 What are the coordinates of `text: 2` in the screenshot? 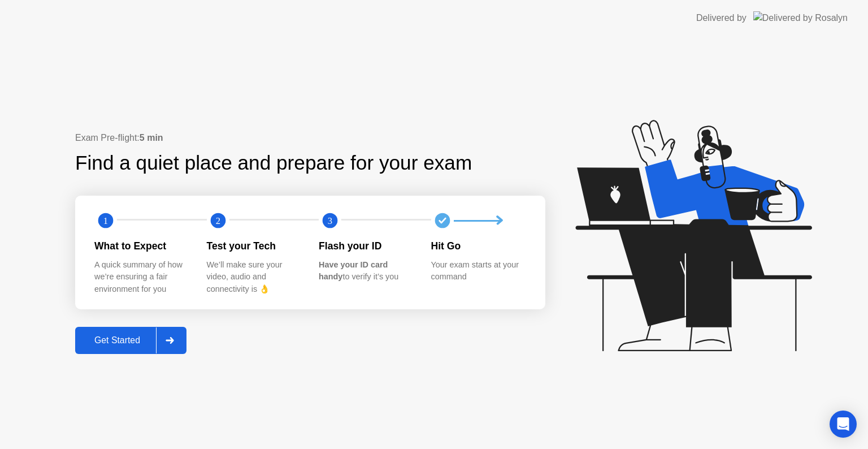 It's located at (217, 221).